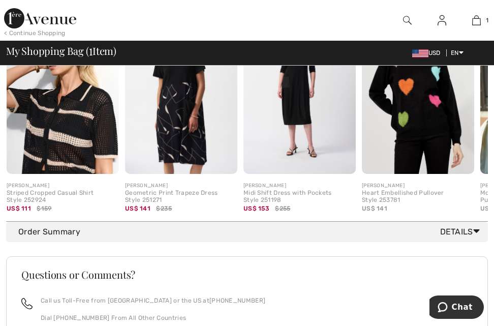  I want to click on div: Striped Cropped Casual Shirt Style 252924, so click(63, 197).